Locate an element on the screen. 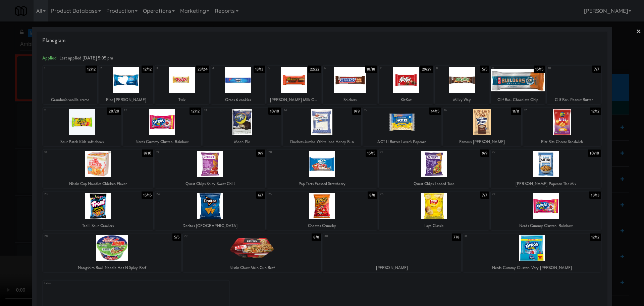  div: 1514/15ACT II Butter Lover's Popcorn is located at coordinates (402, 127).